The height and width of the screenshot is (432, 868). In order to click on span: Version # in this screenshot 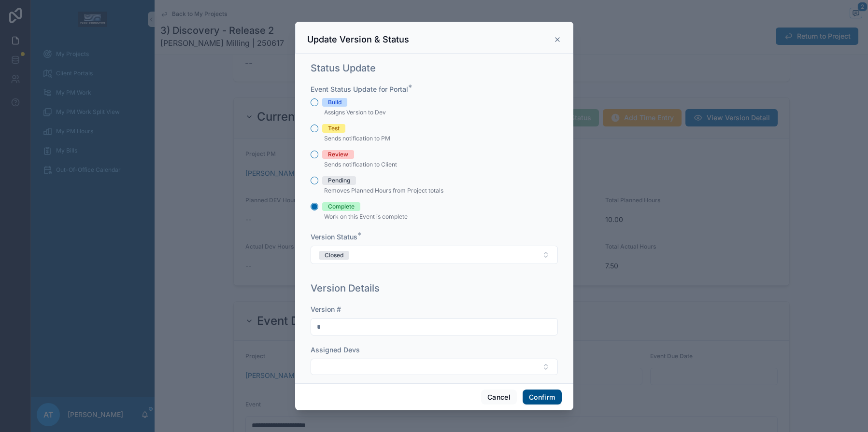, I will do `click(326, 309)`.